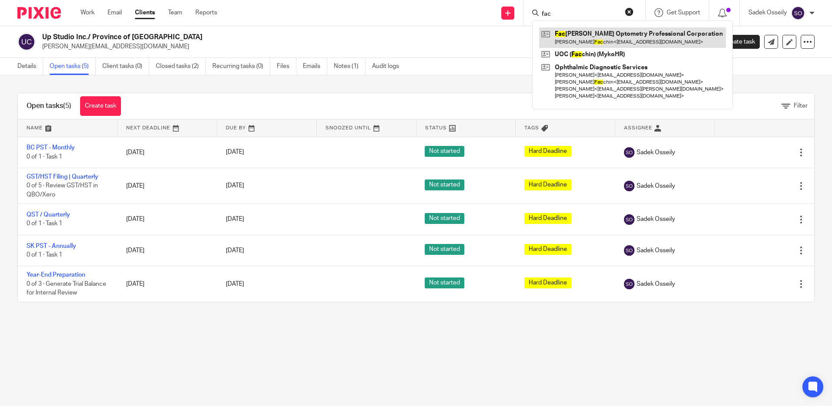 Image resolution: width=832 pixels, height=406 pixels. What do you see at coordinates (206, 13) in the screenshot?
I see `a: Reports` at bounding box center [206, 13].